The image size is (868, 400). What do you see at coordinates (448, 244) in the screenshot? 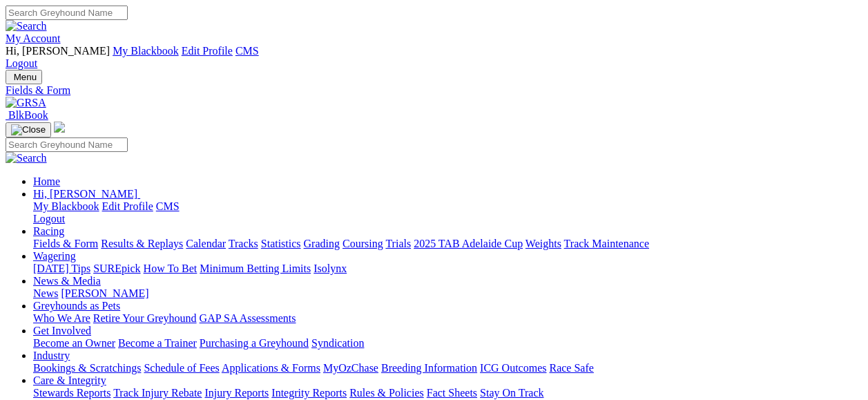
I see `div: Racing` at bounding box center [448, 244].